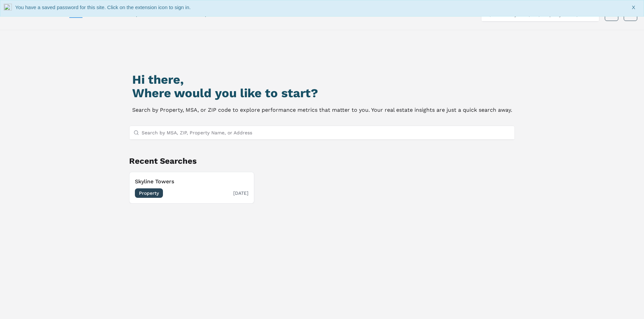  What do you see at coordinates (103, 7) in the screenshot?
I see `span: You have a saved password for this site. Click on the extension icon to sign in.` at bounding box center [103, 7].